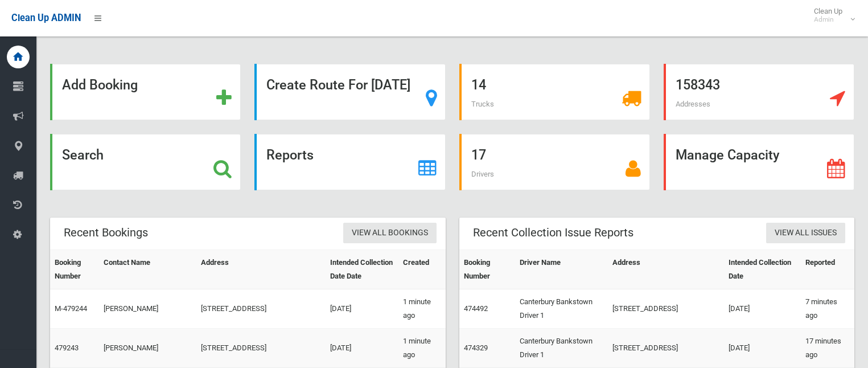  Describe the element at coordinates (555, 162) in the screenshot. I see `a: 17 Drivers` at that location.